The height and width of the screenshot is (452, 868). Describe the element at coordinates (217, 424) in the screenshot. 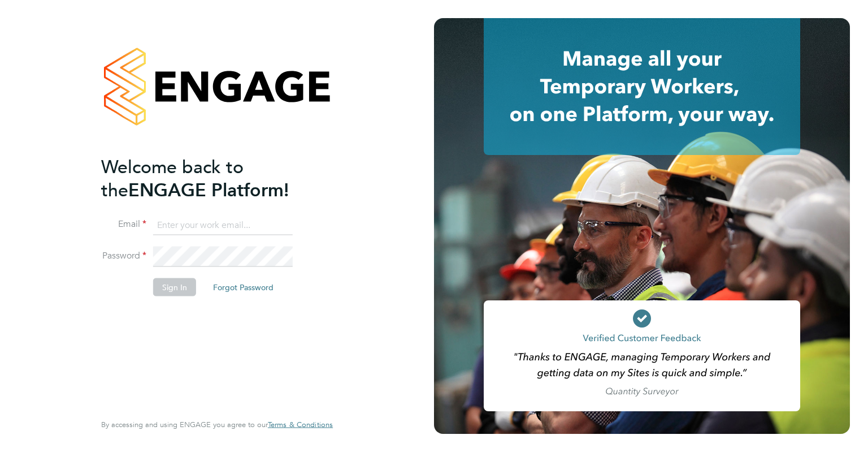

I see `span: By accessing and using ENGAGE you agree to our` at that location.